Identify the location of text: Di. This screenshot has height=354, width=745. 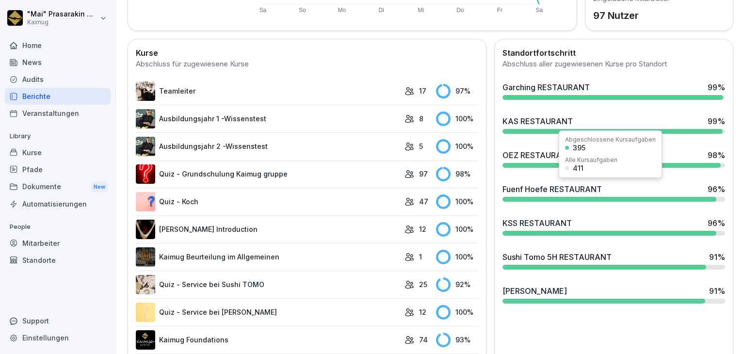
(381, 10).